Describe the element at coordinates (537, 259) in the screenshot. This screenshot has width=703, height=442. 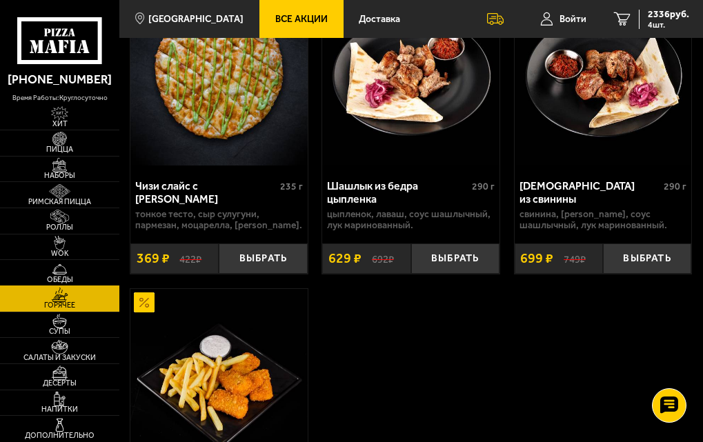
I see `span: 699 ₽` at that location.